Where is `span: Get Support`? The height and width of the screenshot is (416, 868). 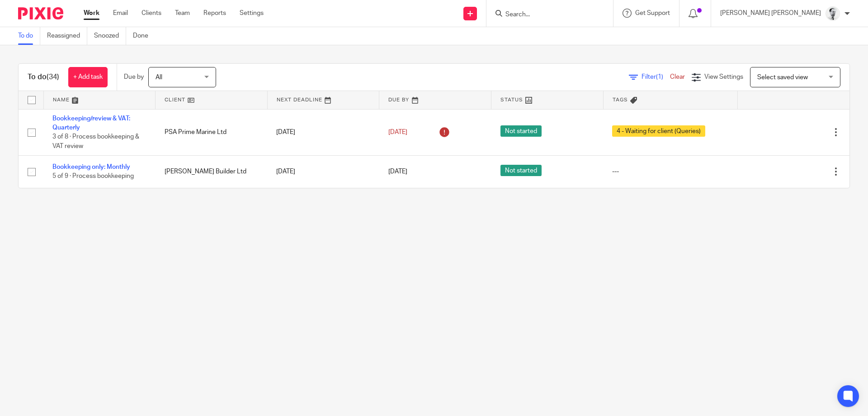
span: Get Support is located at coordinates (653, 13).